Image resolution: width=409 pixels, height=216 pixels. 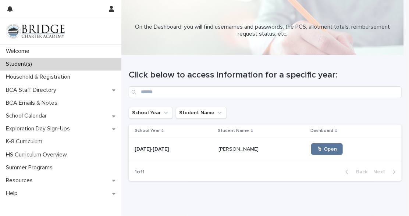 I want to click on p: HS Curriculum Overview, so click(x=38, y=155).